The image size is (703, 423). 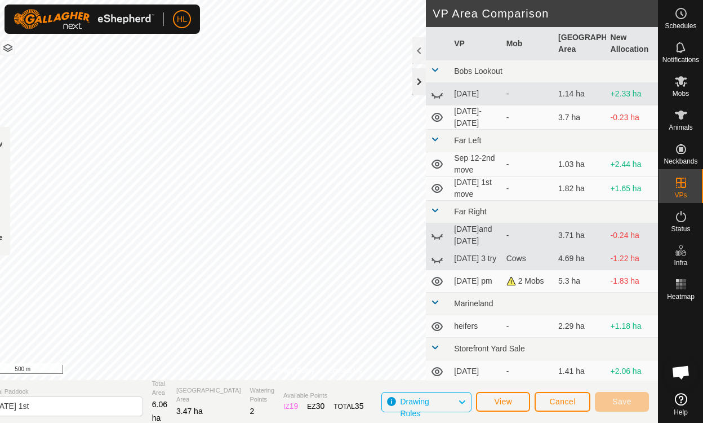 What do you see at coordinates (252, 411) in the screenshot?
I see `span: 2` at bounding box center [252, 411].